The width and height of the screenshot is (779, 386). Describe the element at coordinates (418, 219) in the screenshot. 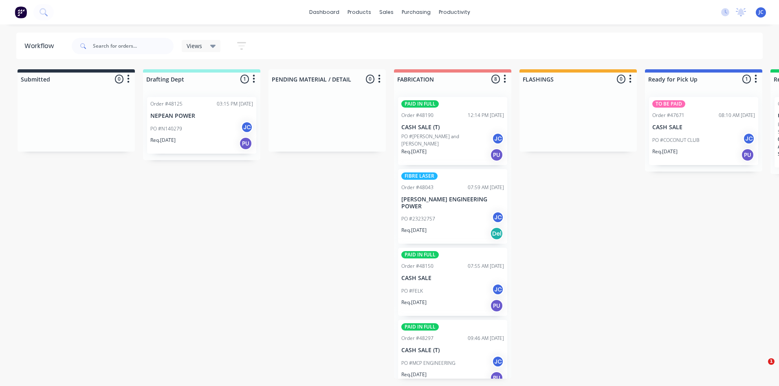

I see `p: PO #23232757` at that location.